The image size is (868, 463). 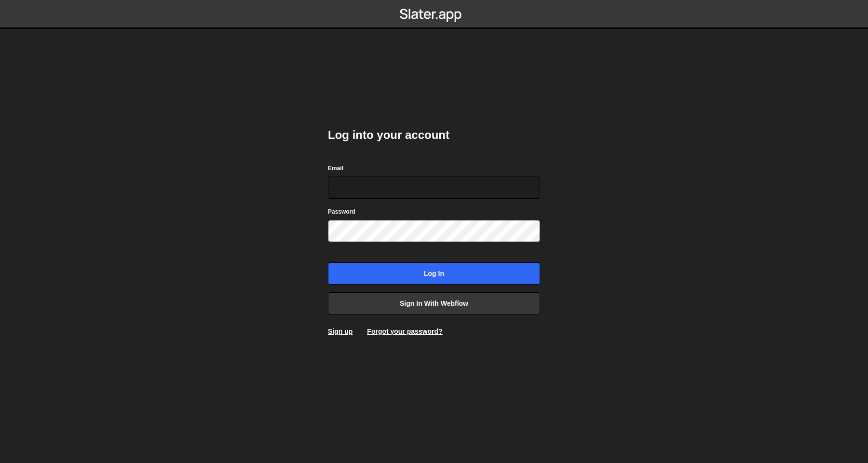 I want to click on a: Forgot your password?, so click(x=404, y=331).